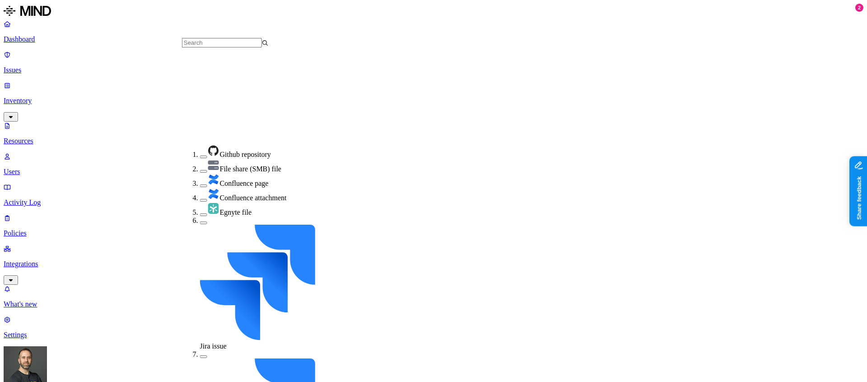  What do you see at coordinates (214, 150) in the screenshot?
I see `img: github.svg` at bounding box center [214, 150].